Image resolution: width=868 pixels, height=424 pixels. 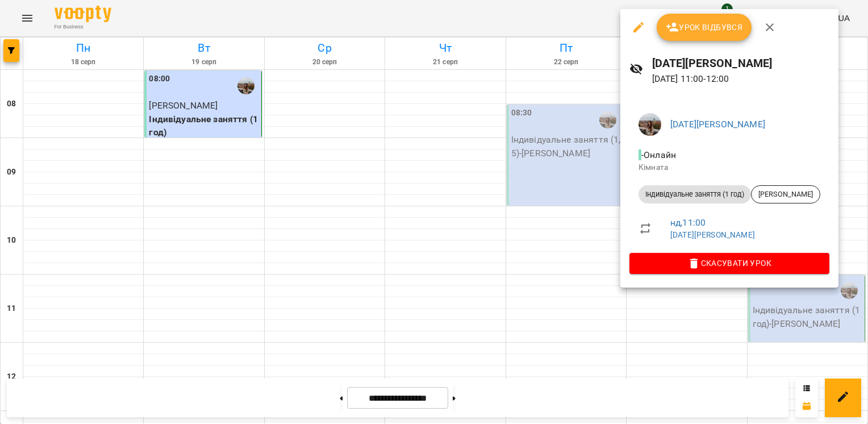 What do you see at coordinates (659, 154) in the screenshot?
I see `span: - Онлайн` at bounding box center [659, 154].